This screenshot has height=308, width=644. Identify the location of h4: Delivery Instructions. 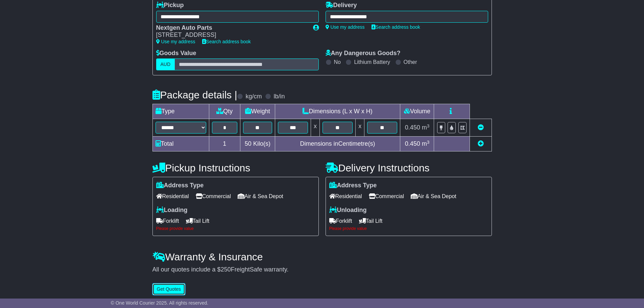
(409, 168).